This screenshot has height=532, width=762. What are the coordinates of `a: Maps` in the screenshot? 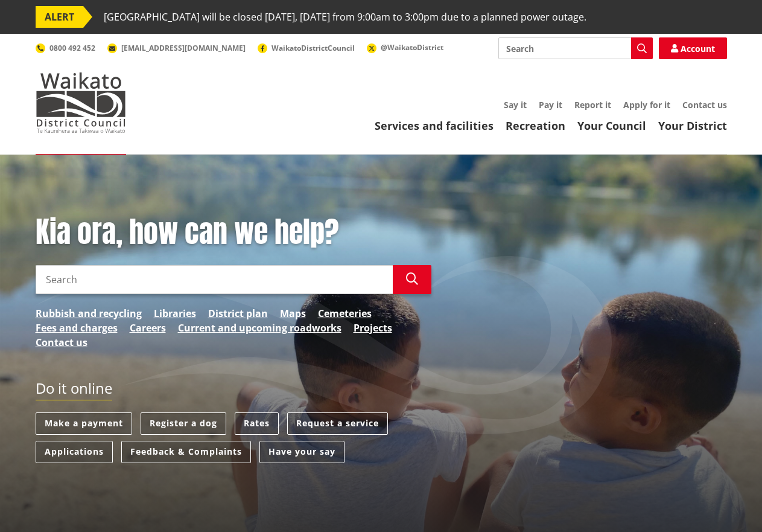 It's located at (293, 313).